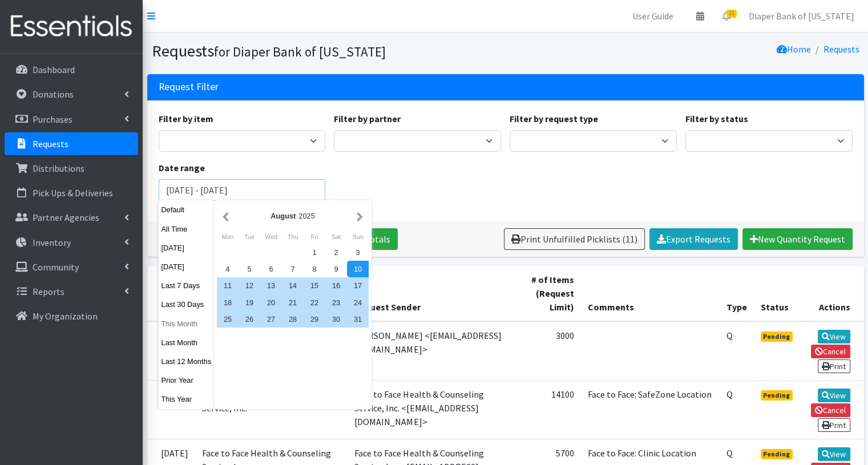  What do you see at coordinates (53, 119) in the screenshot?
I see `p: Purchases` at bounding box center [53, 119].